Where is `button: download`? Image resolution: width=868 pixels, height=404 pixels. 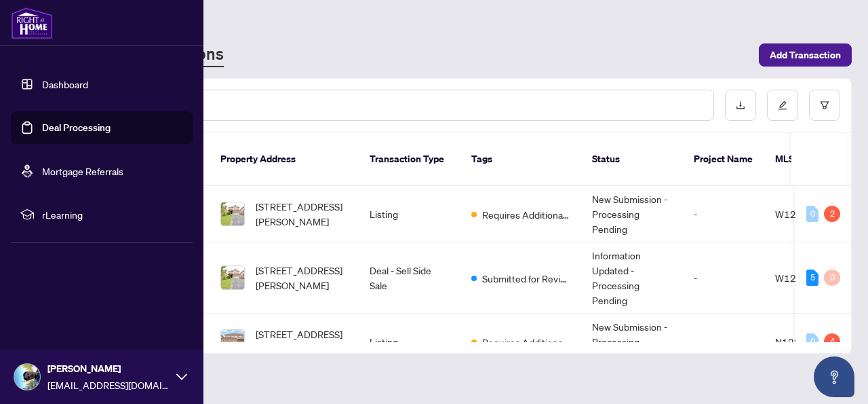
button: download is located at coordinates (741, 105).